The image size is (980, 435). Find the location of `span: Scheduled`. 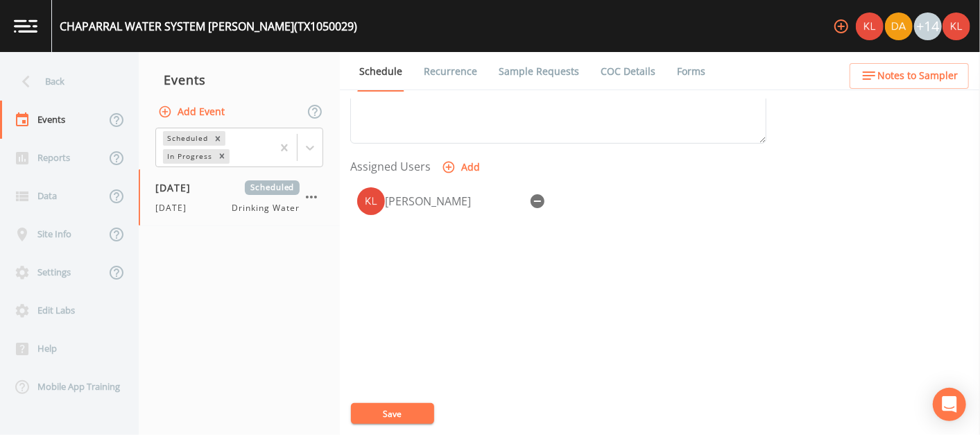

span: Scheduled is located at coordinates (272, 188).